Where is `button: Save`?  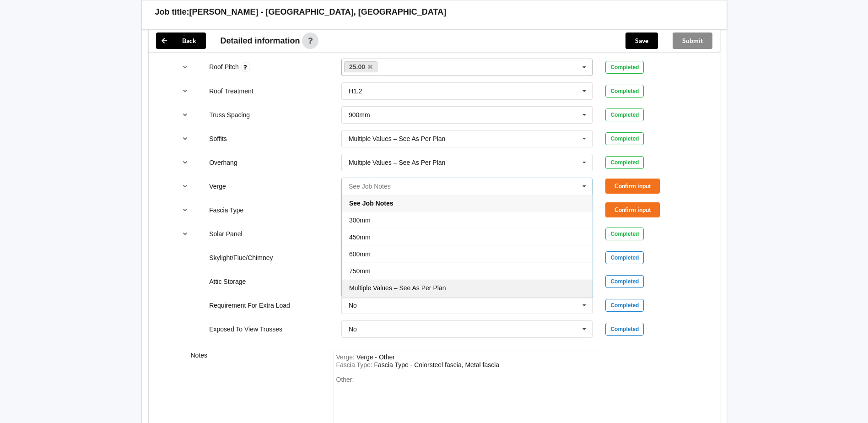 button: Save is located at coordinates (641, 41).